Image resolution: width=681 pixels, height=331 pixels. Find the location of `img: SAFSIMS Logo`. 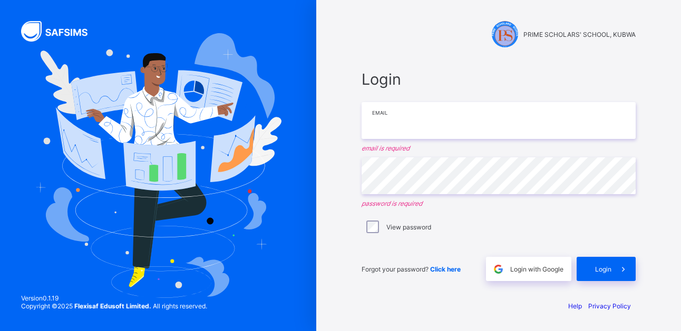

img: SAFSIMS Logo is located at coordinates (61, 31).